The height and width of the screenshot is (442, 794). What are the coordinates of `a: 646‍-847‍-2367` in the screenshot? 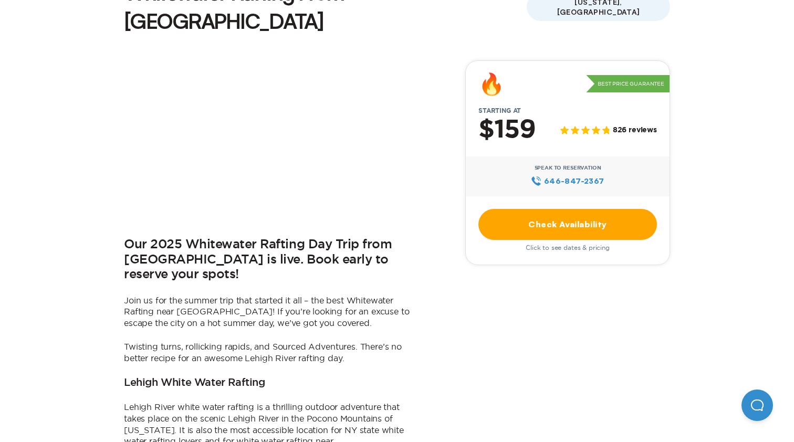 It's located at (567, 181).